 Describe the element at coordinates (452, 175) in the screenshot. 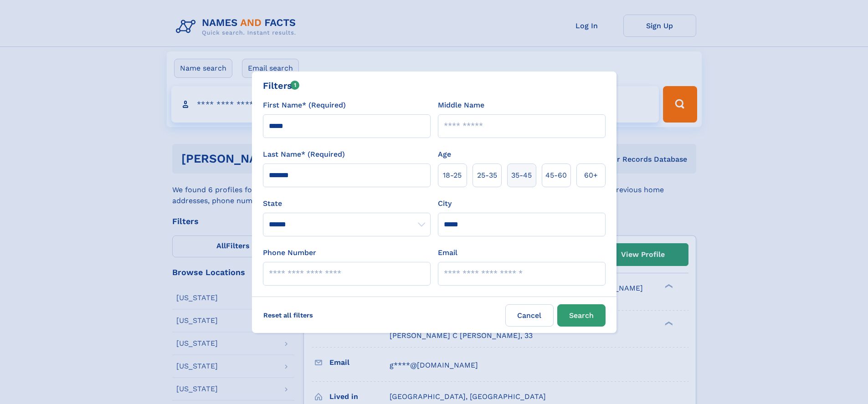

I see `span: 18‑25` at that location.